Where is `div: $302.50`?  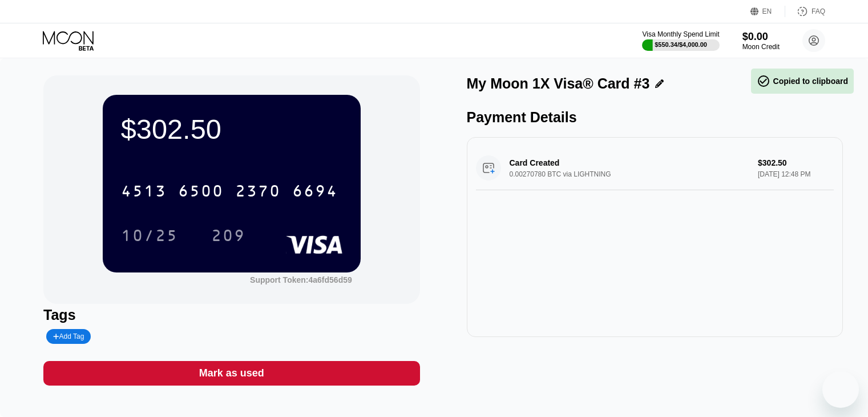 div: $302.50 is located at coordinates (232, 129).